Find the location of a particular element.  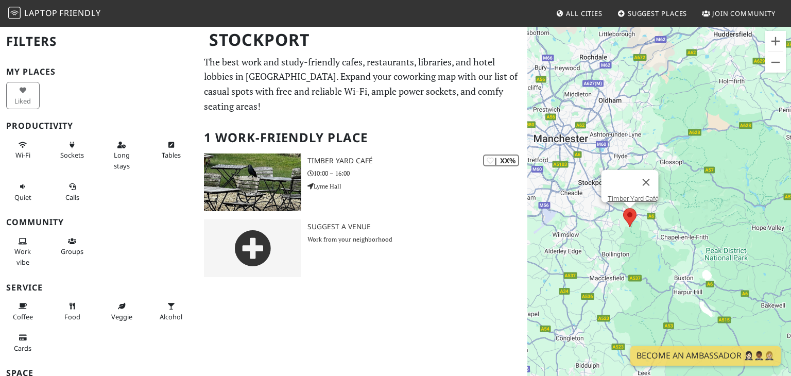

h3: Service is located at coordinates (99, 287).